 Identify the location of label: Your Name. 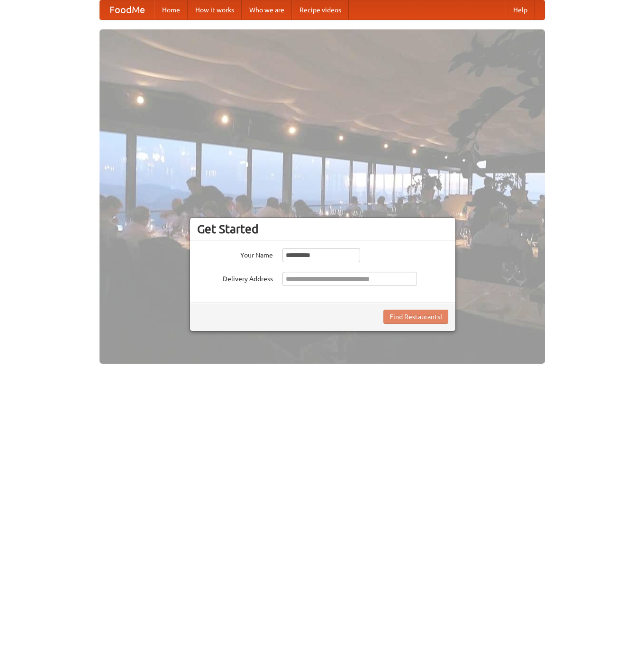
(235, 254).